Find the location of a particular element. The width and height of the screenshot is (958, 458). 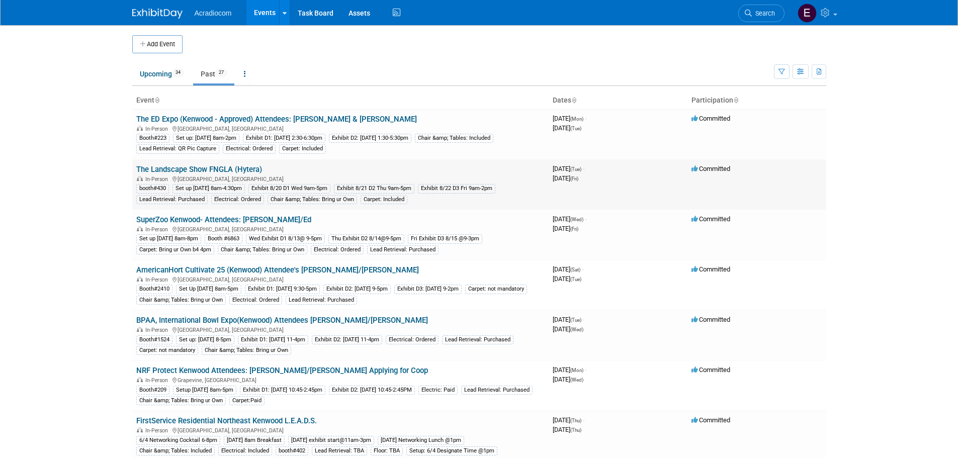

a: The Landscape Show FNGLA (Hytera) is located at coordinates (199, 170).